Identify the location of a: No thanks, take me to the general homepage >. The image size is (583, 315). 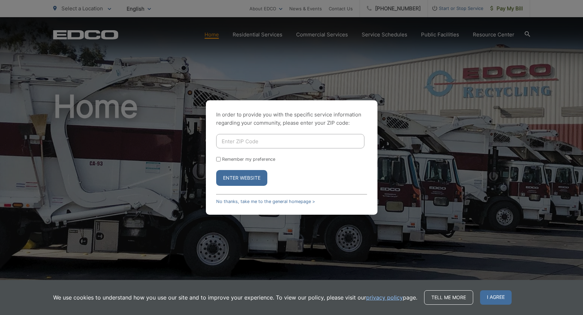
(266, 201).